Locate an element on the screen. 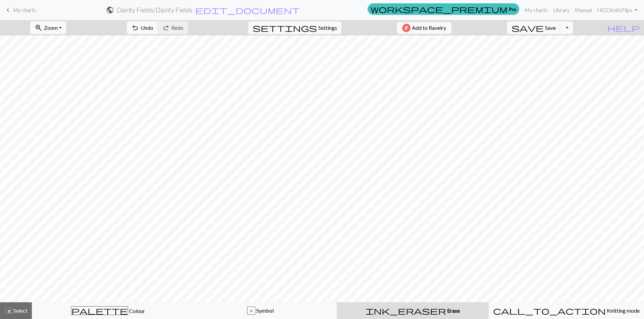 The height and width of the screenshot is (319, 644). a: Library is located at coordinates (561, 10).